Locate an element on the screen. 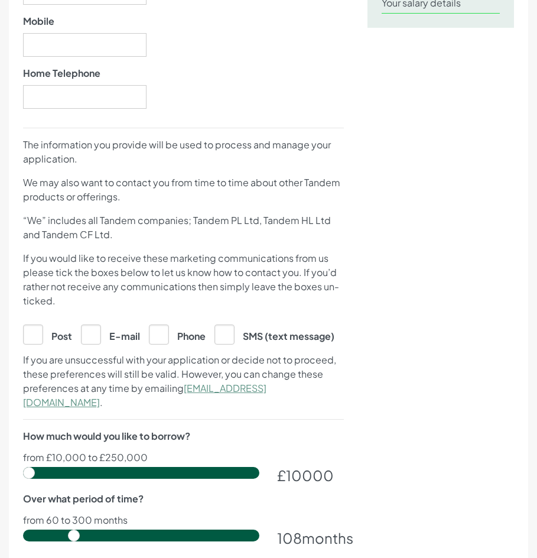 This screenshot has width=537, height=558. label: E-mail is located at coordinates (111, 334).